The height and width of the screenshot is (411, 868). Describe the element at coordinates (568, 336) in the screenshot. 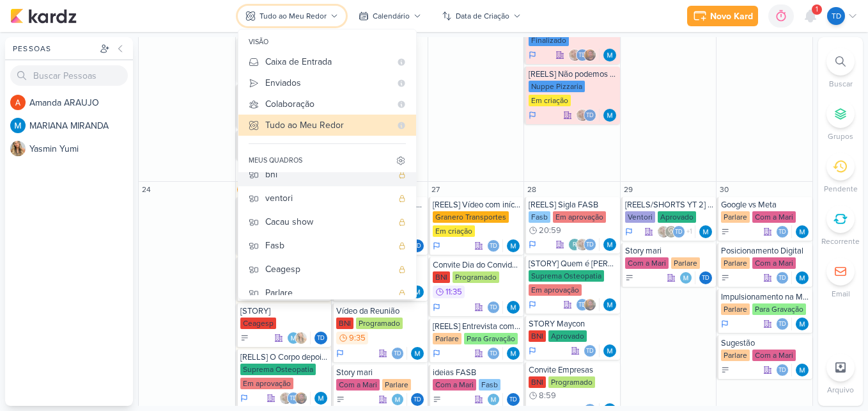

I see `div: Aprovado` at that location.